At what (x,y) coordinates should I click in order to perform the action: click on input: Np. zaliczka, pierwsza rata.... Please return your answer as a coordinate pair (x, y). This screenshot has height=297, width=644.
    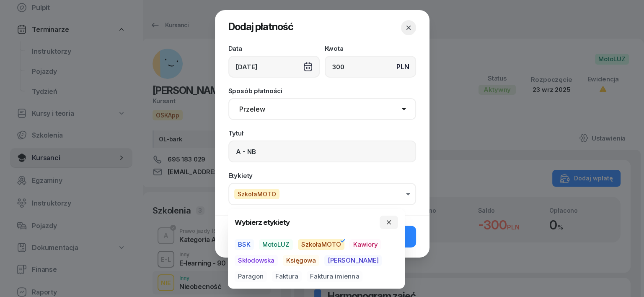
    Looking at the image, I should click on (322, 151).